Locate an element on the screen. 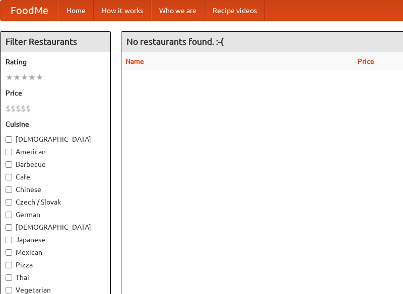  a: Home is located at coordinates (76, 11).